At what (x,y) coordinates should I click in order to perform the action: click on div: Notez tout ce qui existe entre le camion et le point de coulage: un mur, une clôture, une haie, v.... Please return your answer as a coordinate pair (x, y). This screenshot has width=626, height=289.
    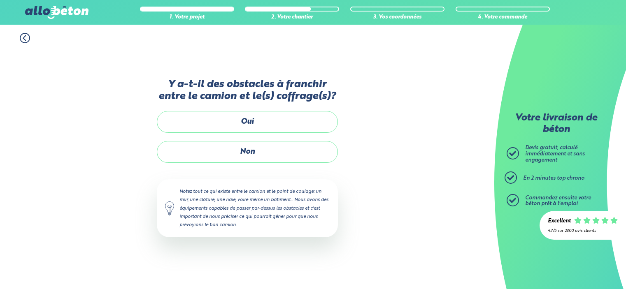
    Looking at the image, I should click on (247, 208).